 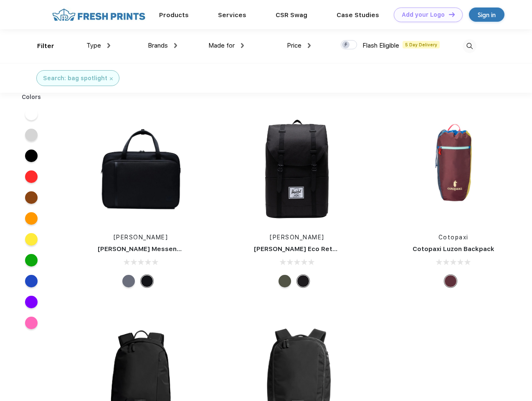 What do you see at coordinates (451, 281) in the screenshot?
I see `div: Surprise` at bounding box center [451, 281].